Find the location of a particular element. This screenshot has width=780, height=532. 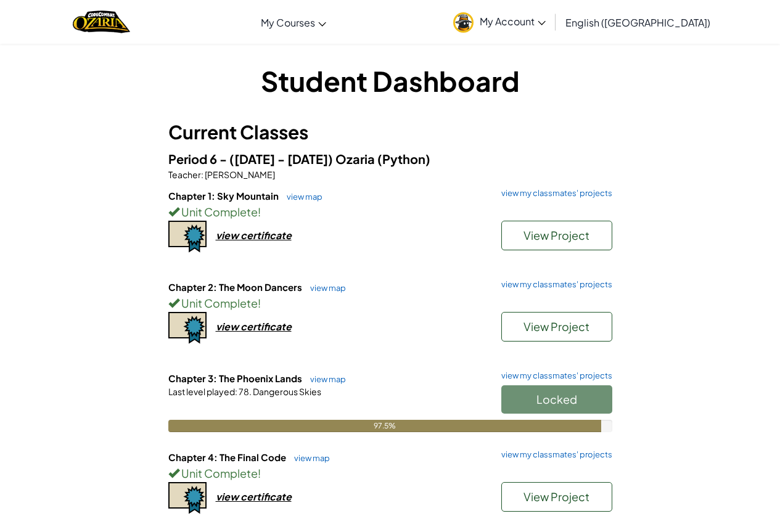

span: Chapter 4: The Final Code is located at coordinates (228, 457).